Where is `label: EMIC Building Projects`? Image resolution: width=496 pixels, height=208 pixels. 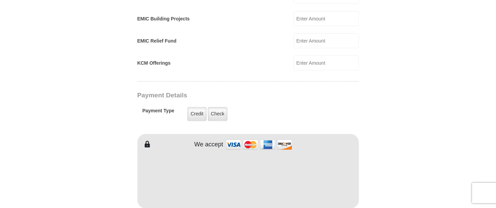 label: EMIC Building Projects is located at coordinates (164, 19).